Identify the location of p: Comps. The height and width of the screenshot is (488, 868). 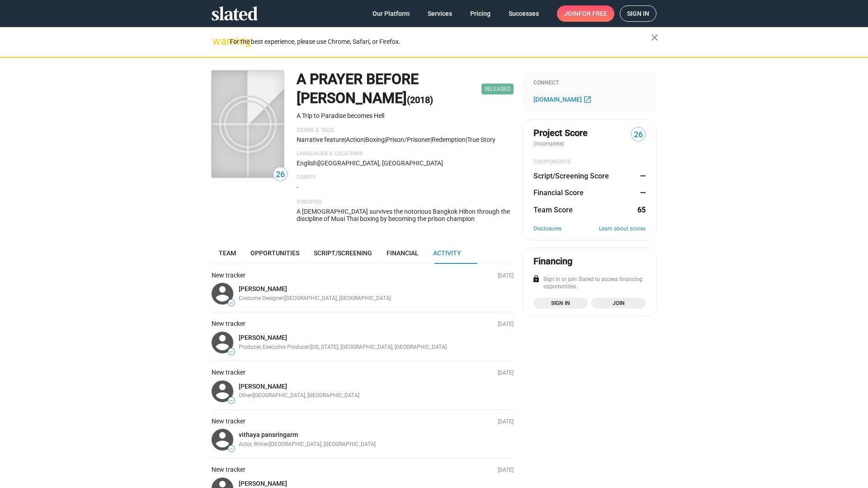
(405, 177).